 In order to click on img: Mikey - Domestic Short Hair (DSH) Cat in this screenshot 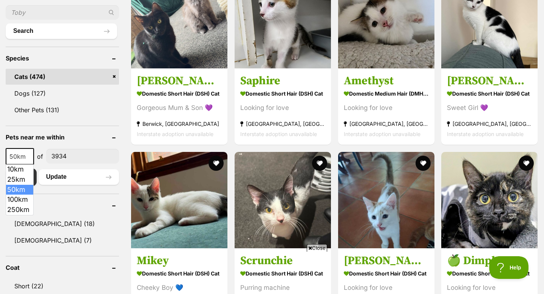, I will do `click(179, 200)`.